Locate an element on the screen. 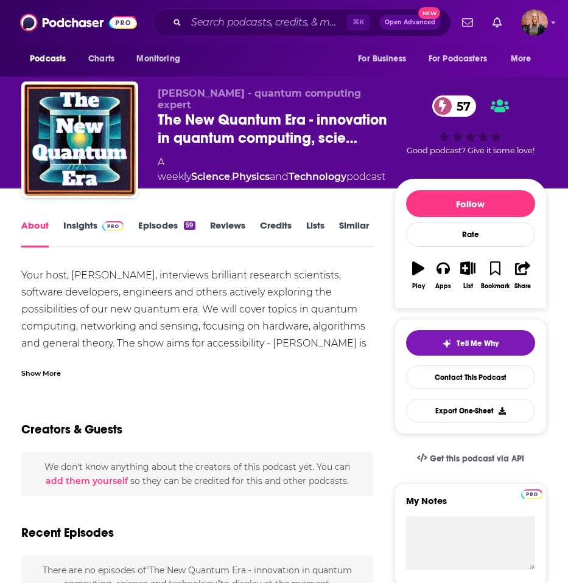 The image size is (568, 583). a: Science is located at coordinates (210, 176).